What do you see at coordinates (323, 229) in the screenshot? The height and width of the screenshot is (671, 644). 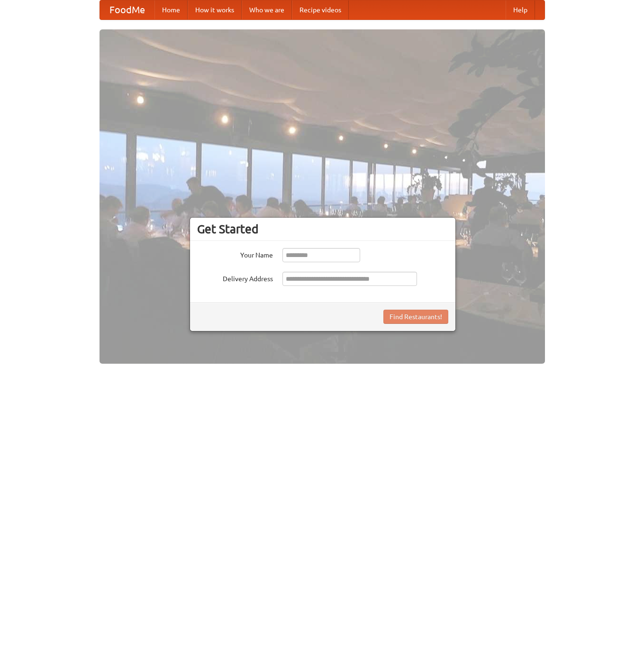 I see `h3: Get Started` at bounding box center [323, 229].